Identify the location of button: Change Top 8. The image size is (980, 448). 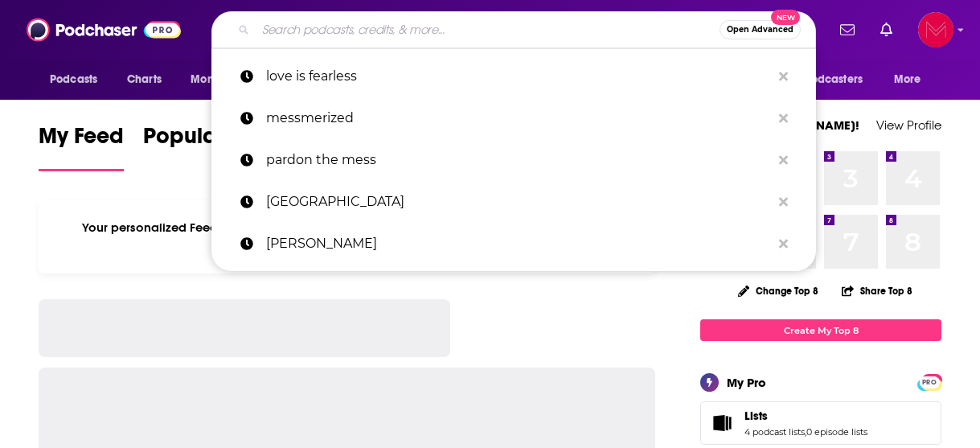
(779, 290).